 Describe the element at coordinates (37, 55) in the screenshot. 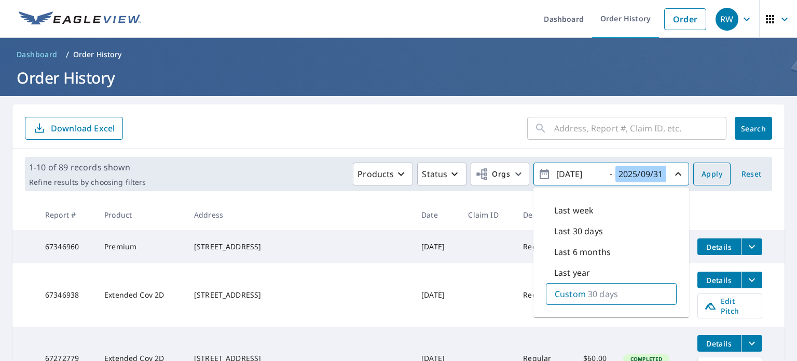

I see `span: Dashboard` at that location.